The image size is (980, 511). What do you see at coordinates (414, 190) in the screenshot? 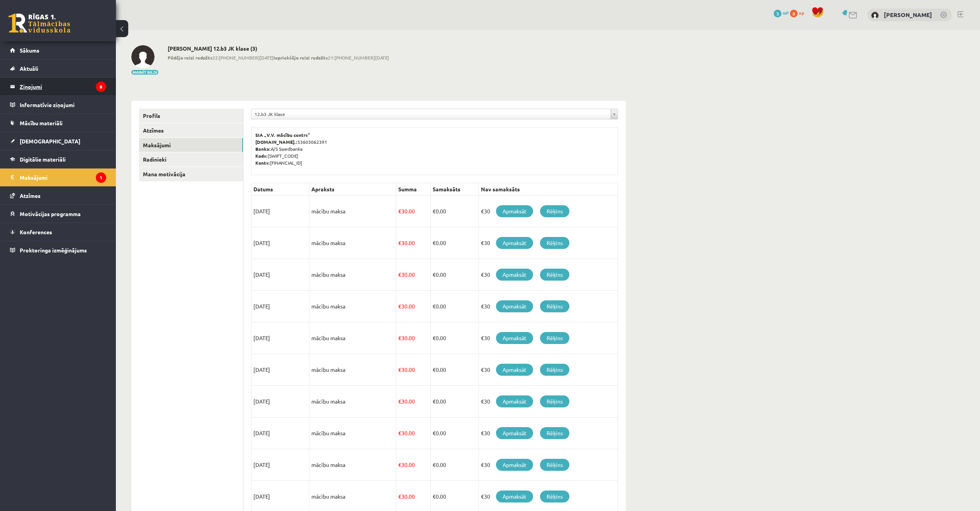
I see `th: Summa` at bounding box center [414, 190].